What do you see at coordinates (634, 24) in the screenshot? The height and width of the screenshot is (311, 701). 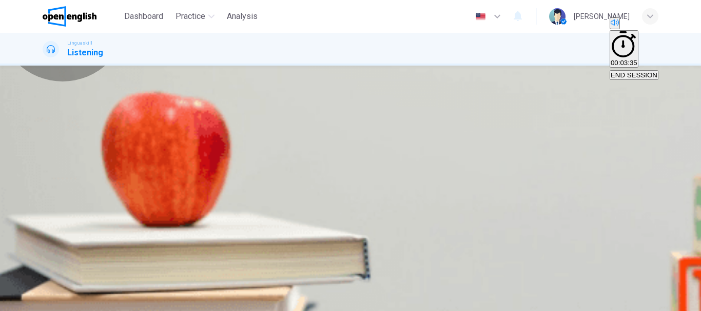 I see `div: Mute` at bounding box center [634, 24].